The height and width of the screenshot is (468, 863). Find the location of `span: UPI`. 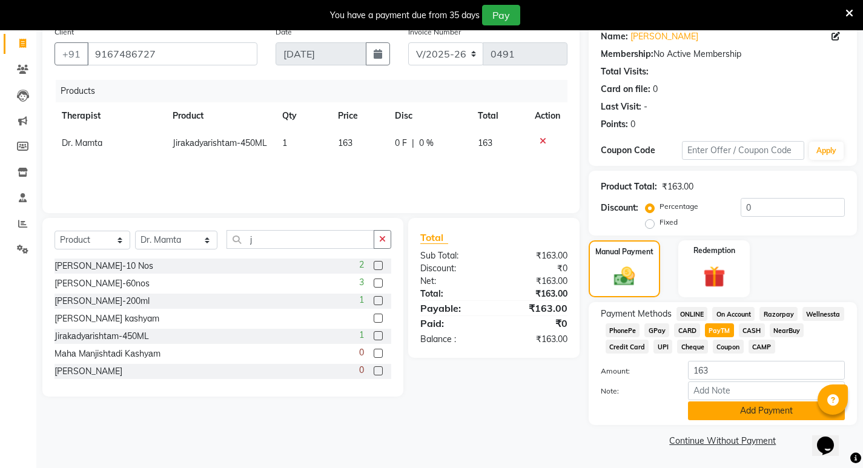

span: UPI is located at coordinates (663, 347).